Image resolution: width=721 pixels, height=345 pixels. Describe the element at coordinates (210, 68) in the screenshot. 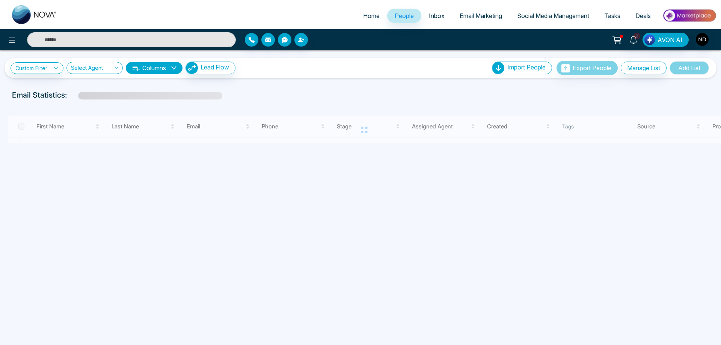

I see `button: Lead Flow` at that location.